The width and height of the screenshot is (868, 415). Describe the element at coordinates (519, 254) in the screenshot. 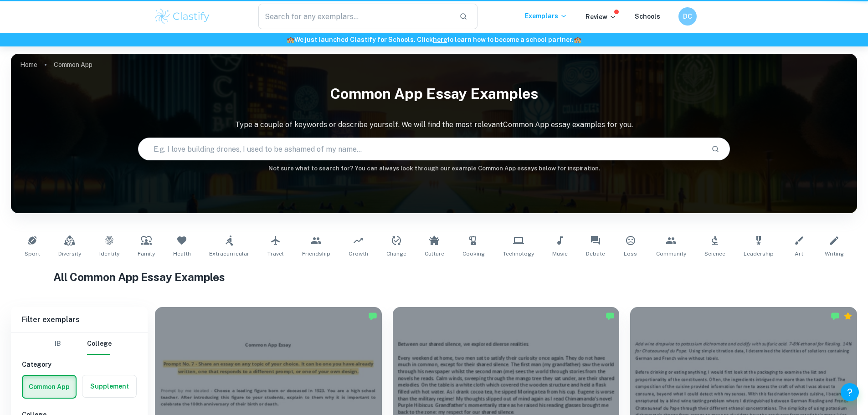

I see `span: Technology` at that location.